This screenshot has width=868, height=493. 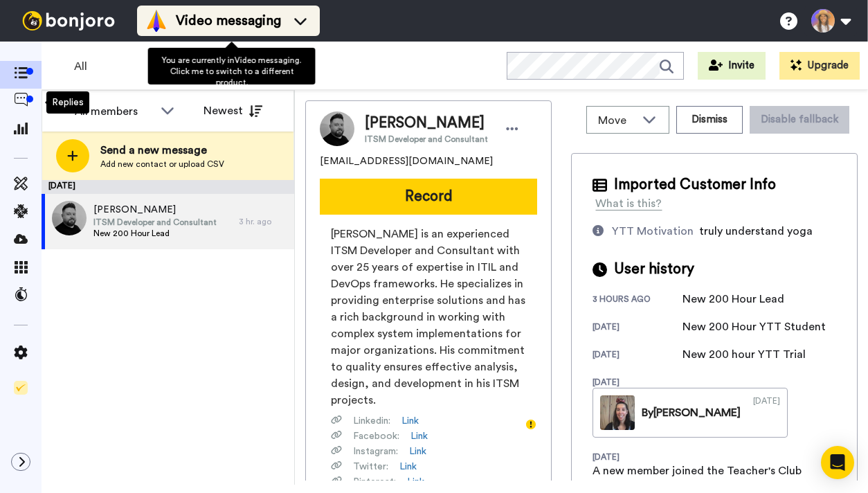 I want to click on img: Image of Viktor Hildebrandt, so click(x=337, y=129).